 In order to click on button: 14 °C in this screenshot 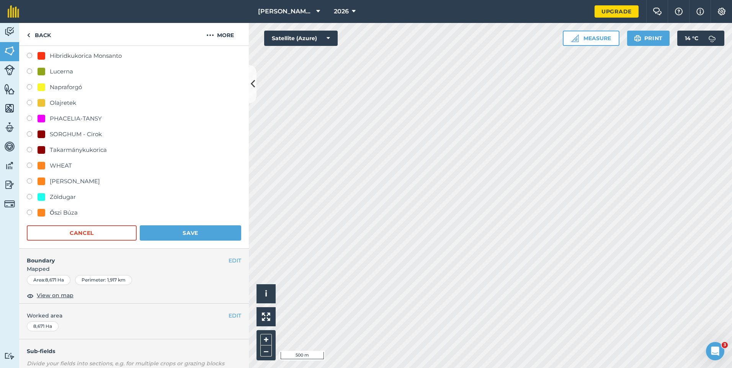, I will do `click(701, 38)`.